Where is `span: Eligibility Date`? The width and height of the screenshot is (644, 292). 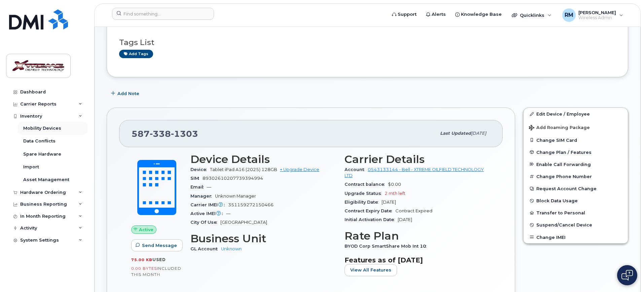 span: Eligibility Date is located at coordinates (363, 202).